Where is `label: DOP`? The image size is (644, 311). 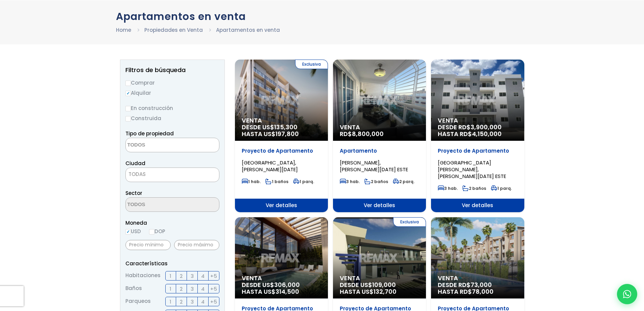
label: DOP is located at coordinates (157, 231).